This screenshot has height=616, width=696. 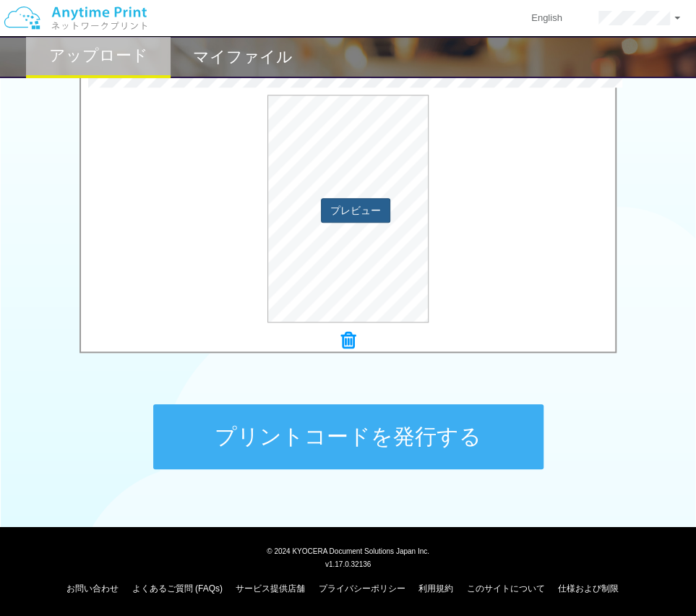 I want to click on span: v1.17.0.32136, so click(x=348, y=563).